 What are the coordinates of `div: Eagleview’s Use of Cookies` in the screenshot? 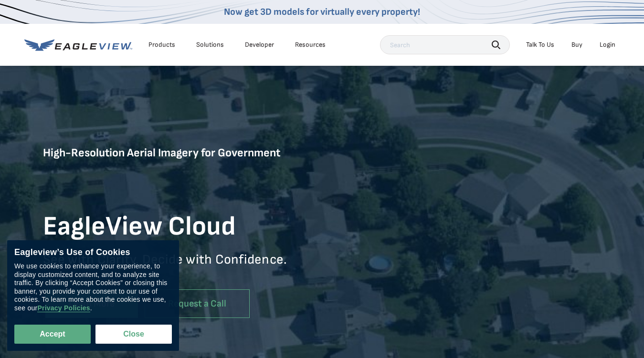 It's located at (93, 253).